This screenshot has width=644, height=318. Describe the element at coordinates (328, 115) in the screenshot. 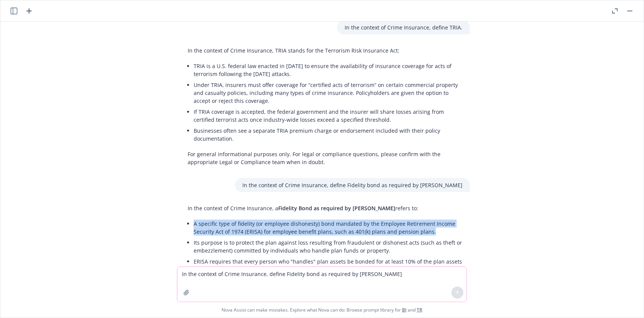

I see `li: If TRIA coverage is accepted, the federal government and the insurer will share losses arising fr...` at that location.